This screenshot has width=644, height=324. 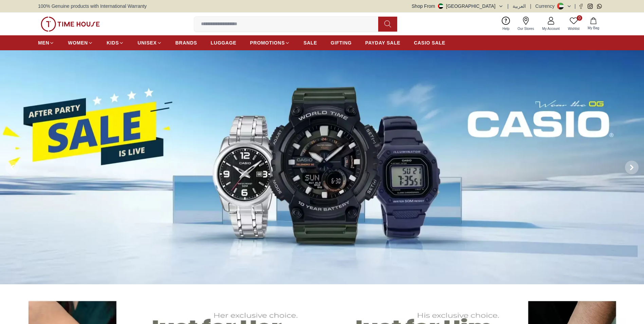 What do you see at coordinates (92, 6) in the screenshot?
I see `span: 100% Genuine products with International Warranty` at bounding box center [92, 6].